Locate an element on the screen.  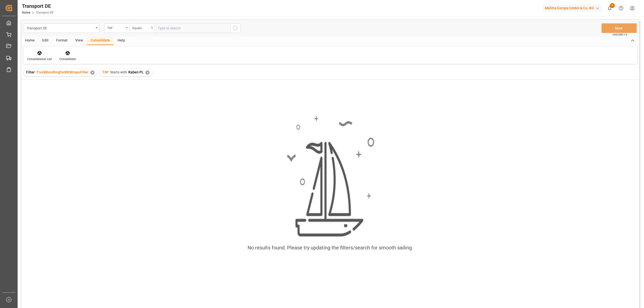
button: Melitta Europa GmbH & Co. KG is located at coordinates (573, 8).